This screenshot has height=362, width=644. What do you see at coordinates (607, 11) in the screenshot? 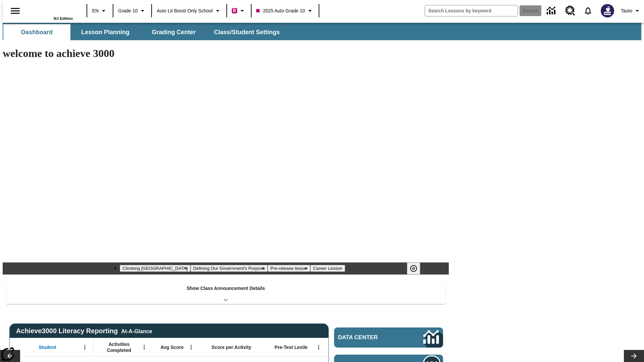
I see `button: Select a new avatar` at bounding box center [607, 11].